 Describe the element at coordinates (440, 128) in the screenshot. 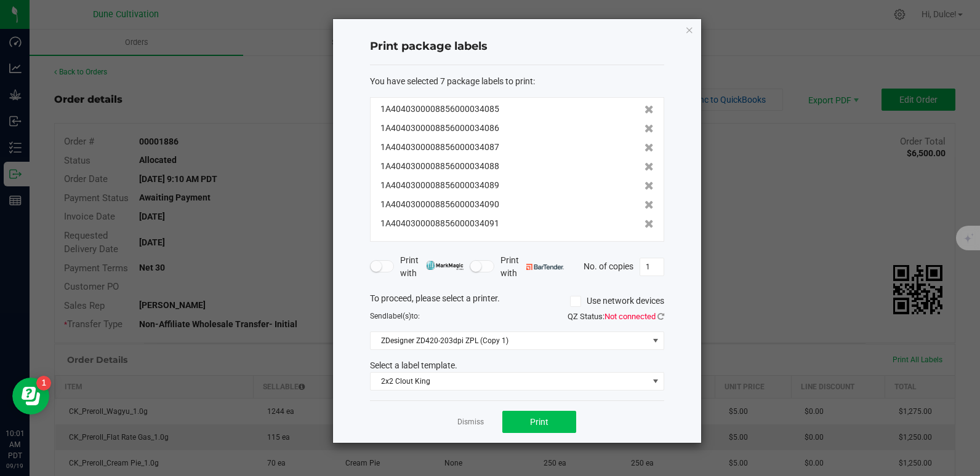

I see `span: 1A4040300008856000034086` at that location.